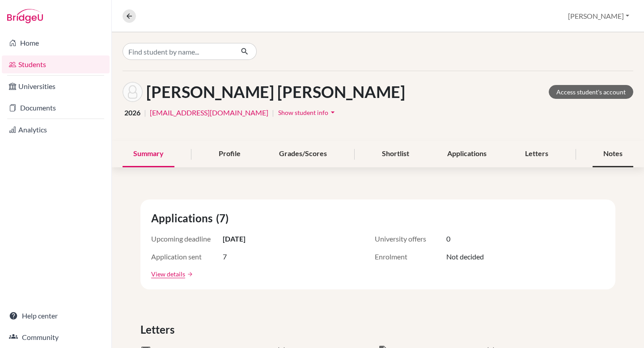 The image size is (644, 348). I want to click on i: arrow_drop_down, so click(333, 113).